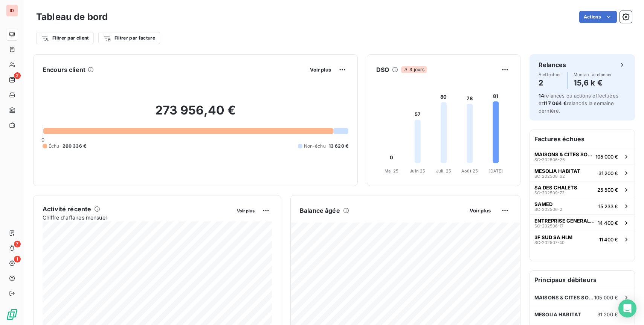  What do you see at coordinates (543, 204) in the screenshot?
I see `span: SAMED` at bounding box center [543, 204].